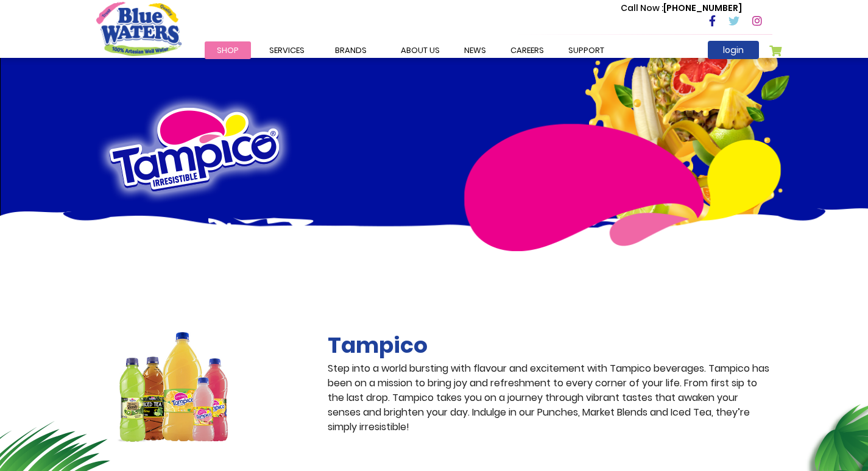  What do you see at coordinates (287, 50) in the screenshot?
I see `a: Services` at bounding box center [287, 50].